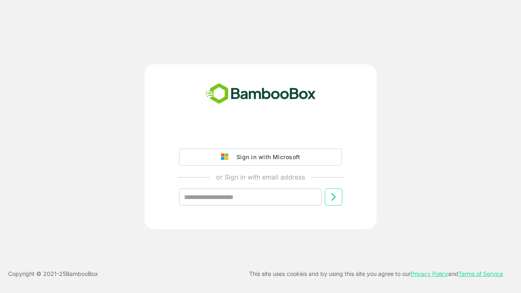 This screenshot has width=521, height=293. Describe the element at coordinates (376, 274) in the screenshot. I see `p: This site uses cookies and by using this site you agree to our and` at that location.